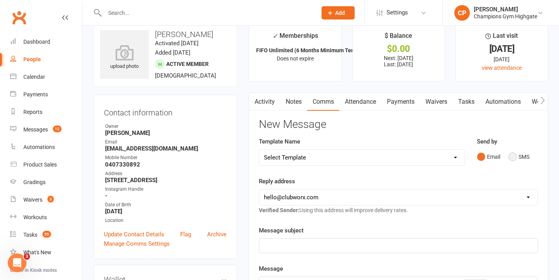  I want to click on a: Messages 12, so click(46, 129).